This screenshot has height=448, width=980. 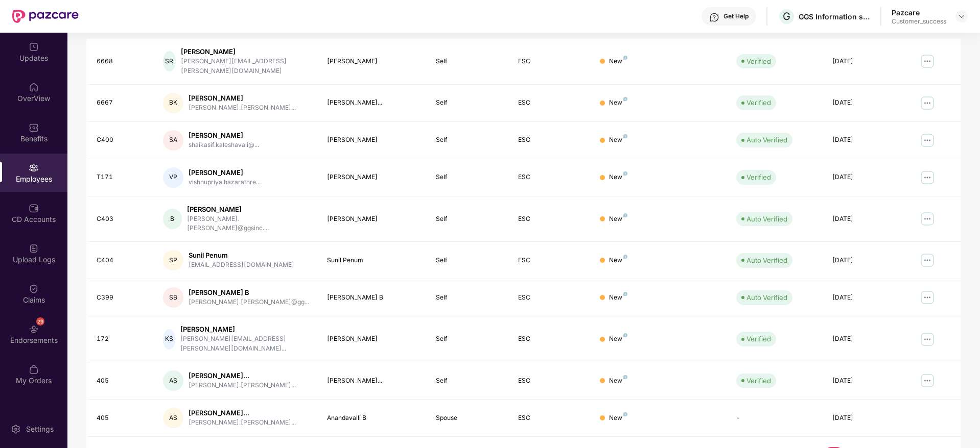 What do you see at coordinates (34, 369) in the screenshot?
I see `img: svg+xml;base64,PHN2ZyBpZD0iTXlfT3JkZXJzIiBkYXRhLW5hbWU9Ik15IE9yZGVycyIgeG1sbnM9Imh0dHA6Ly93d3cudz...` at bounding box center [34, 369].